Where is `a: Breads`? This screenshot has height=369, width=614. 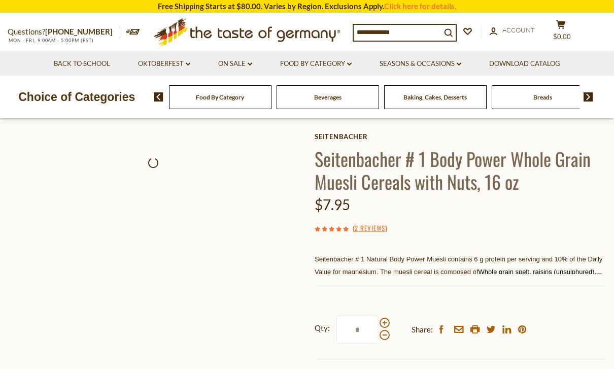
a: Breads is located at coordinates (542, 97).